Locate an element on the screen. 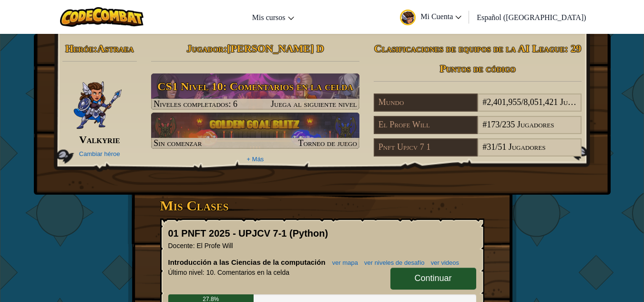 This screenshot has height=302, width=644. a: ver niveles de desafío is located at coordinates (392, 262).